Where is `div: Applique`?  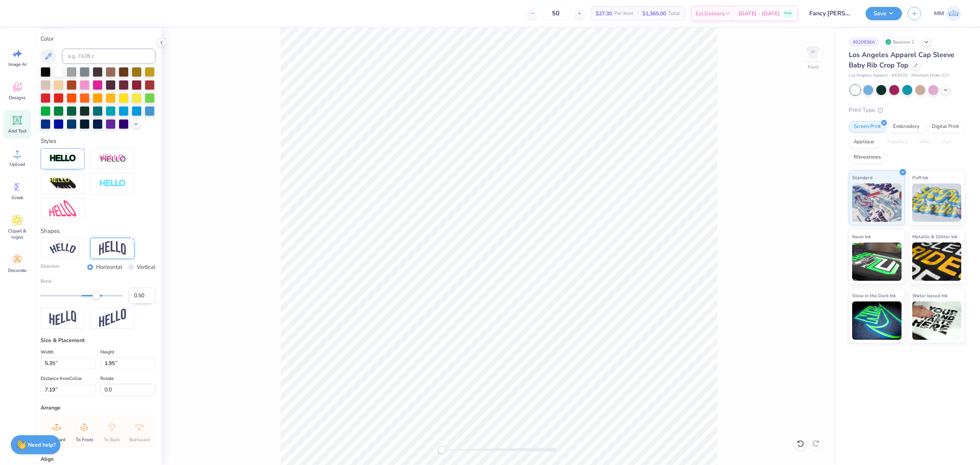
div: Applique is located at coordinates (864, 142).